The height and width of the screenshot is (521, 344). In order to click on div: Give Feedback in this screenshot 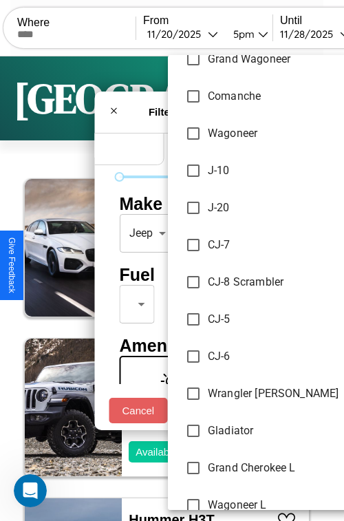, I will do `click(12, 265)`.